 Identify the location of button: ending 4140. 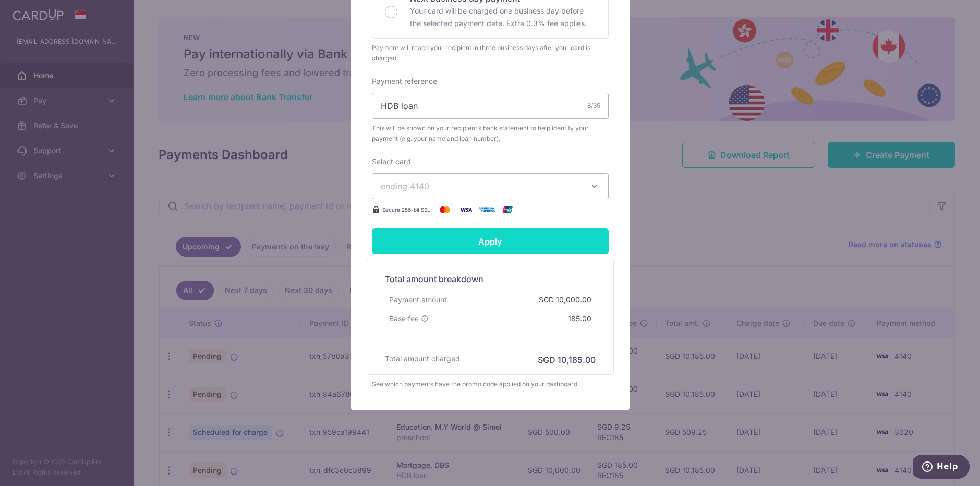
(490, 186).